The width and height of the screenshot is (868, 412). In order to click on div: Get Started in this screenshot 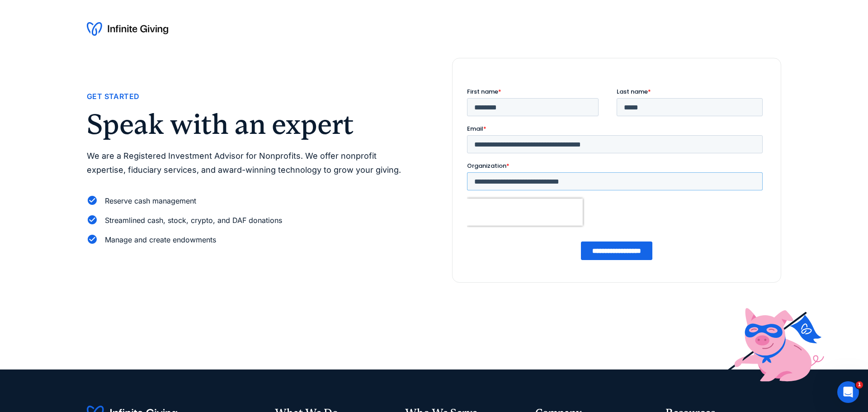, I will do `click(113, 97)`.